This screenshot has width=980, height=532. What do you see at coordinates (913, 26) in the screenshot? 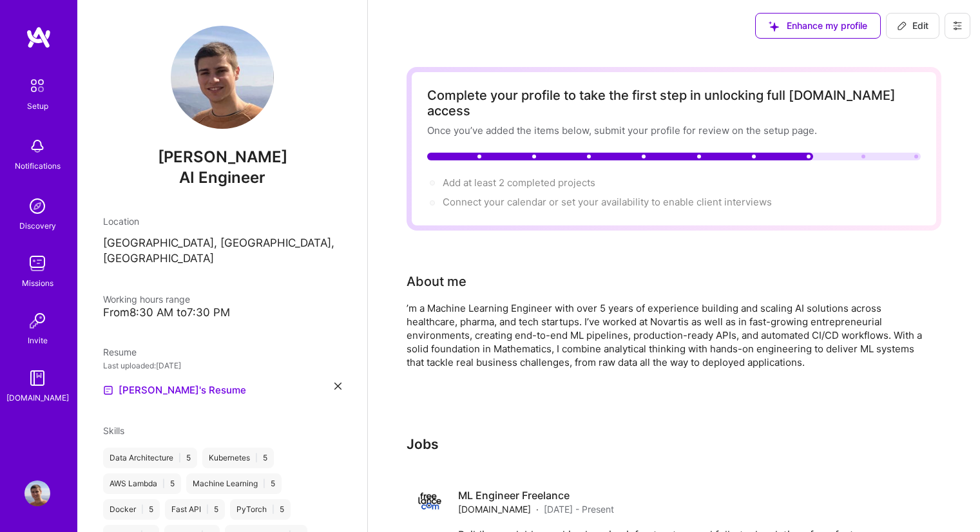
I see `span: Edit` at bounding box center [913, 26].